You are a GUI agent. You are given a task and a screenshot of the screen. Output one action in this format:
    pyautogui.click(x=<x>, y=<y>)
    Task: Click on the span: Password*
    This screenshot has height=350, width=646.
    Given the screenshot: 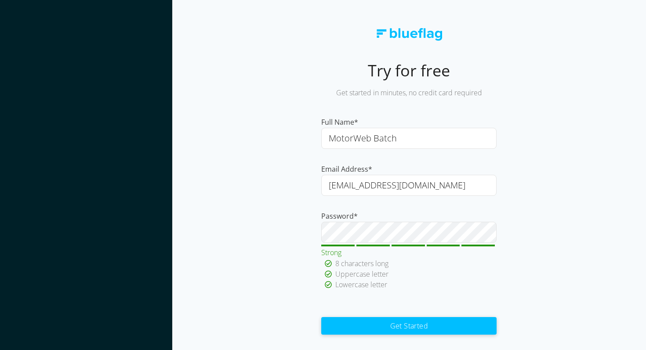 What is the action you would take?
    pyautogui.click(x=339, y=216)
    